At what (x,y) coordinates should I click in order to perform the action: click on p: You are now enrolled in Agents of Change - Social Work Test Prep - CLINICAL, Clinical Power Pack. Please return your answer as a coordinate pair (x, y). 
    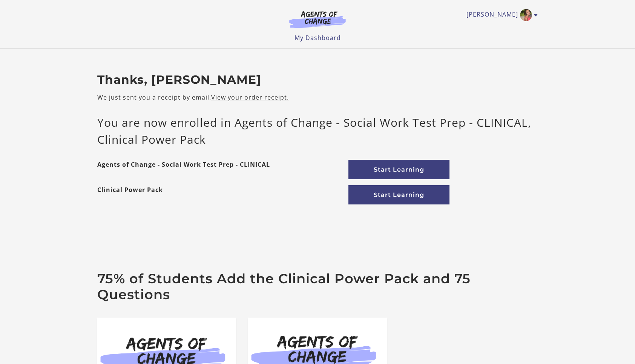
    Looking at the image, I should click on (318, 131).